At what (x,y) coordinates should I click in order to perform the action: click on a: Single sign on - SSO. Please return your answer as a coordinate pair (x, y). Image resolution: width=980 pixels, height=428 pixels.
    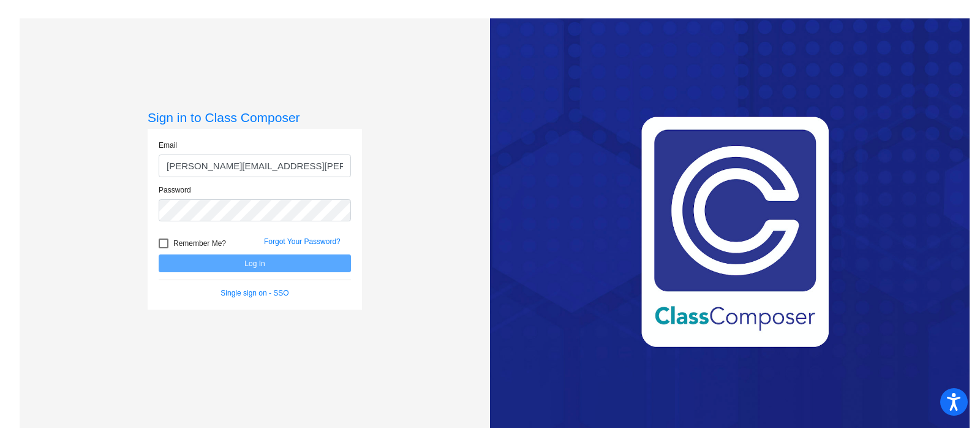
    Looking at the image, I should click on (255, 293).